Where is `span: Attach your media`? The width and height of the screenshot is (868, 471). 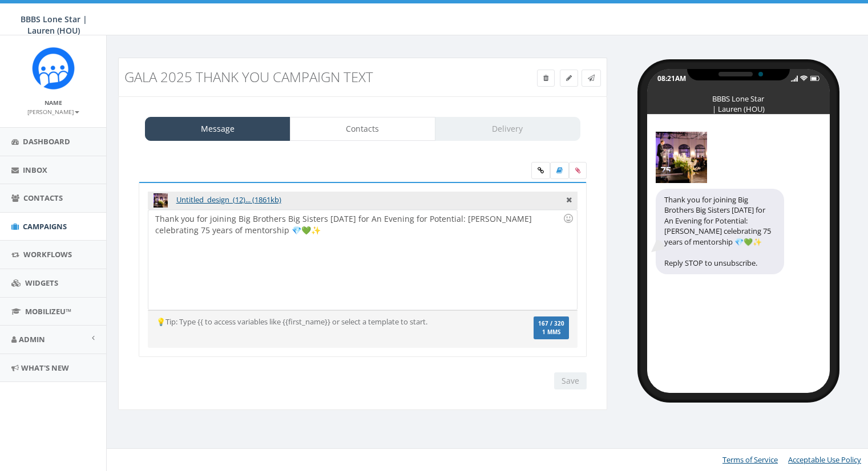
span: Attach your media is located at coordinates (578, 170).